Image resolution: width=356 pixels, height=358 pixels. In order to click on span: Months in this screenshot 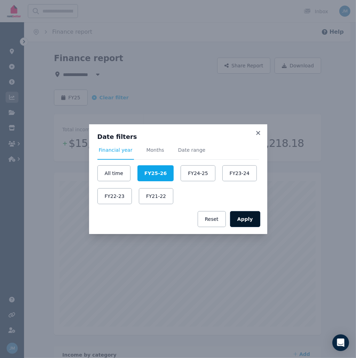, I will do `click(155, 150)`.